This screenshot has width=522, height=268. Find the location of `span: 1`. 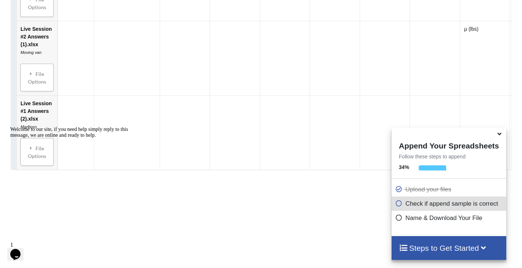

span: 1 is located at coordinates (4, 6).